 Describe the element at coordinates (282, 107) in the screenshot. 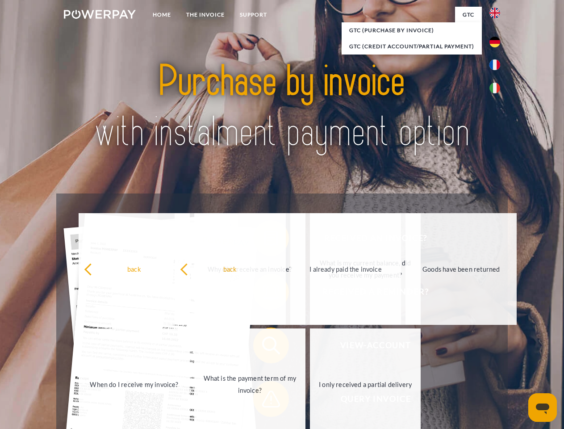

I see `img: title-powerpay_en.svg` at that location.